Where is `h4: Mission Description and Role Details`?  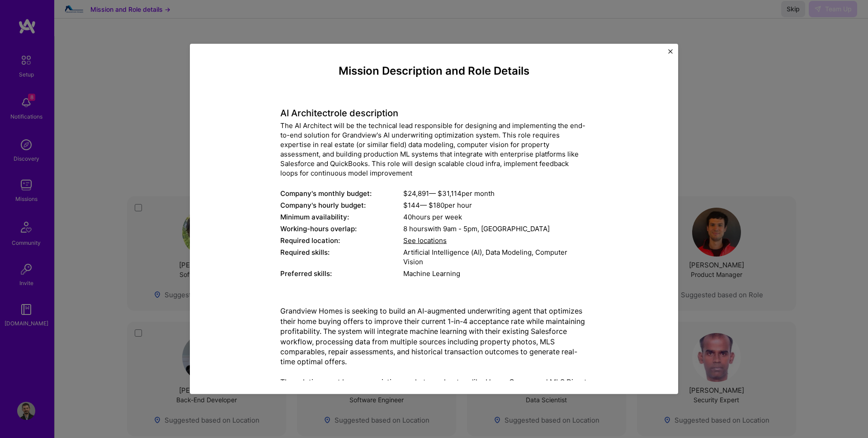
h4: Mission Description and Role Details is located at coordinates (434, 71).